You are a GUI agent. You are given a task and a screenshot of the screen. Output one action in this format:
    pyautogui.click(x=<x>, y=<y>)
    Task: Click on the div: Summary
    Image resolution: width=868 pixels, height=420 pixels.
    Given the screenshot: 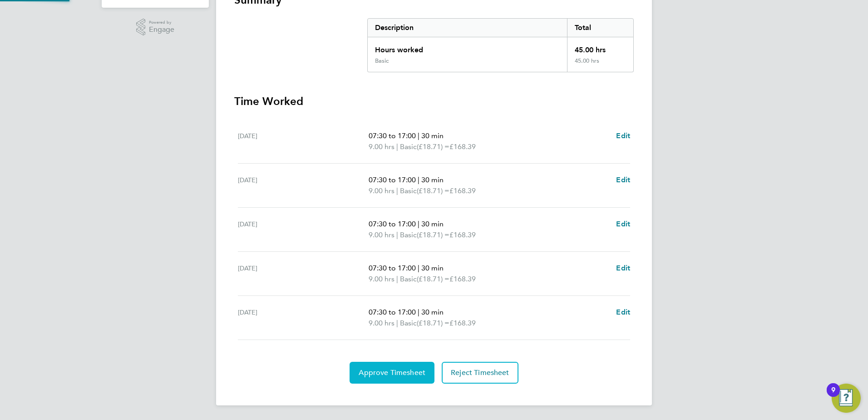 What is the action you would take?
    pyautogui.click(x=500, y=45)
    